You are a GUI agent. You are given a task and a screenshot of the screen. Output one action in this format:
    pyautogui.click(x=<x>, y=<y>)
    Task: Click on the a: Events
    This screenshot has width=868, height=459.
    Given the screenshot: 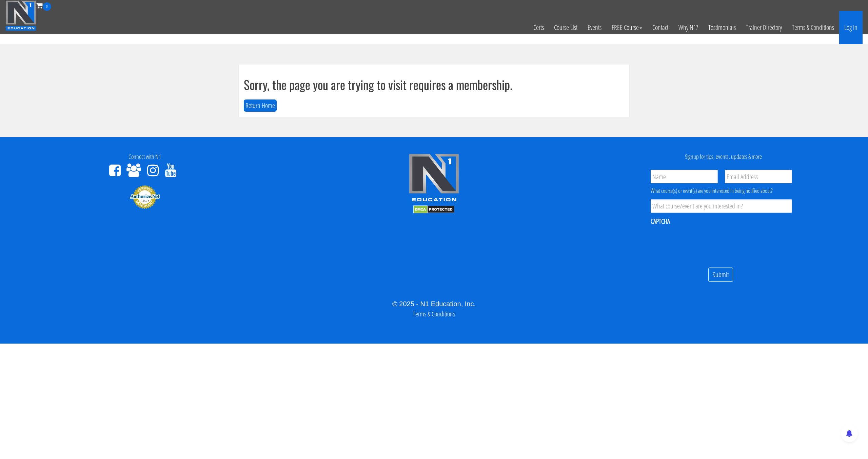 What is the action you would take?
    pyautogui.click(x=594, y=27)
    